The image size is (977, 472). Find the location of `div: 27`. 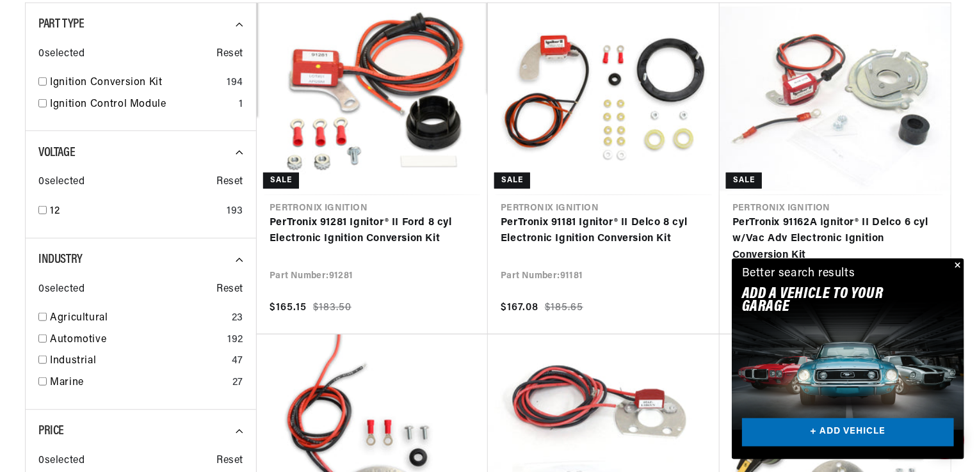

div: 27 is located at coordinates (238, 384).